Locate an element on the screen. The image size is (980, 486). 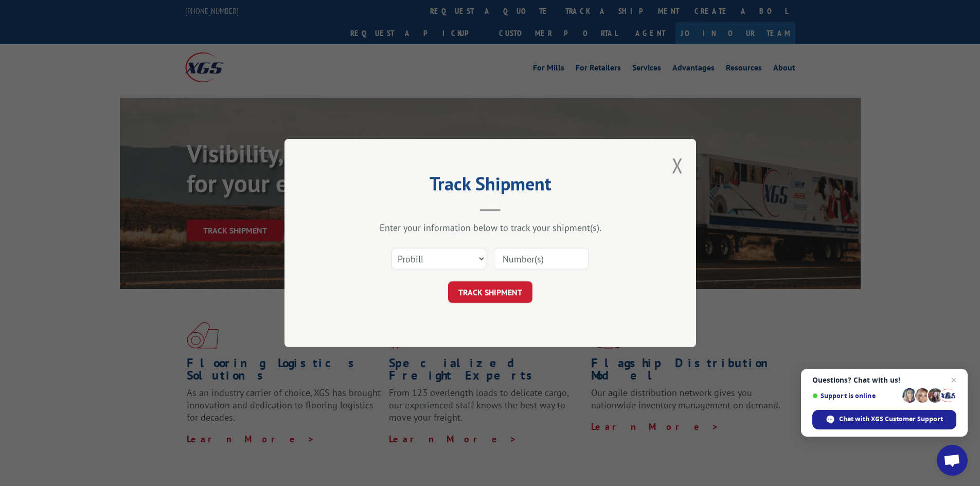
input: Number(s) is located at coordinates (541, 258).